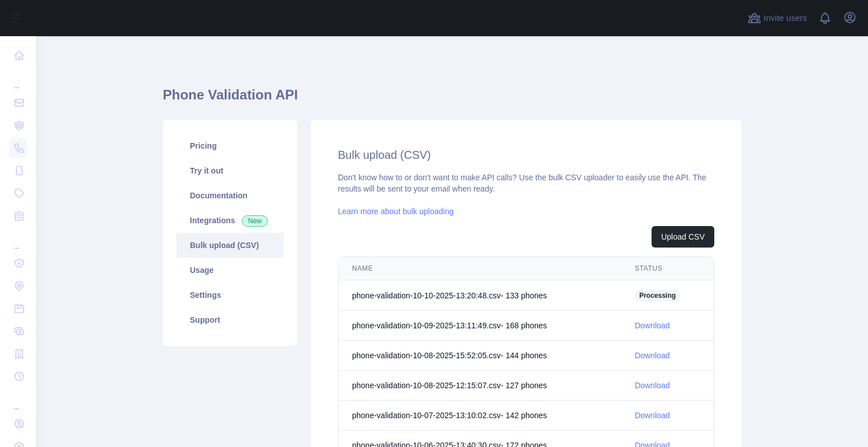  I want to click on h1: Phone Validation API, so click(452, 100).